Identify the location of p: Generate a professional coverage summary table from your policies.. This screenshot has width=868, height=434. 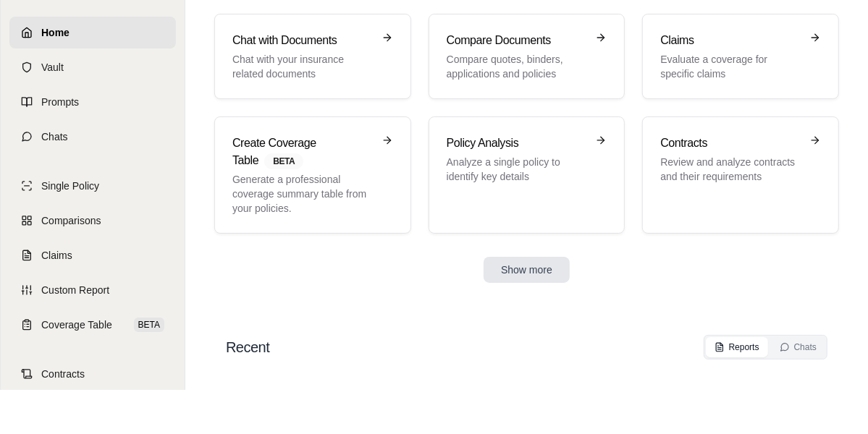
(303, 193).